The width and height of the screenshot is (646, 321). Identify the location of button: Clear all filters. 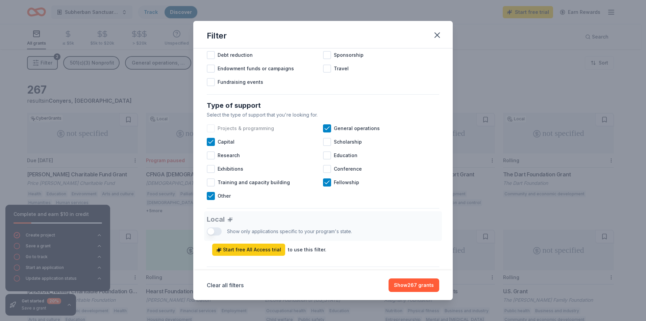
(225, 285).